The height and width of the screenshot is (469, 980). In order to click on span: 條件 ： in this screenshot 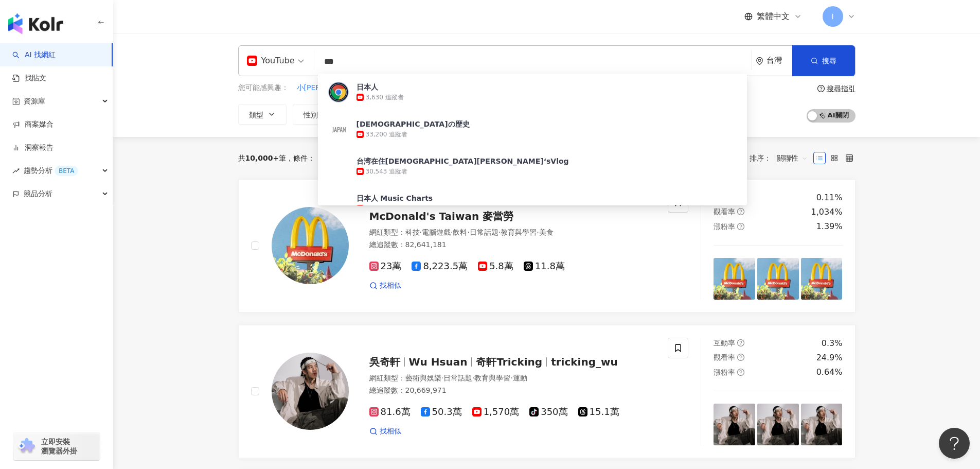, I will do `click(301, 158)`.